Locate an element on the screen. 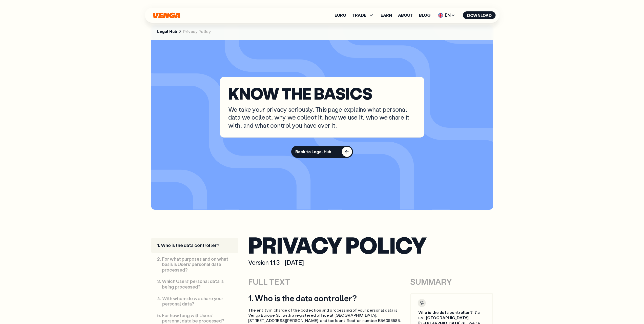  p: Who is the data controller? is located at coordinates (190, 245).